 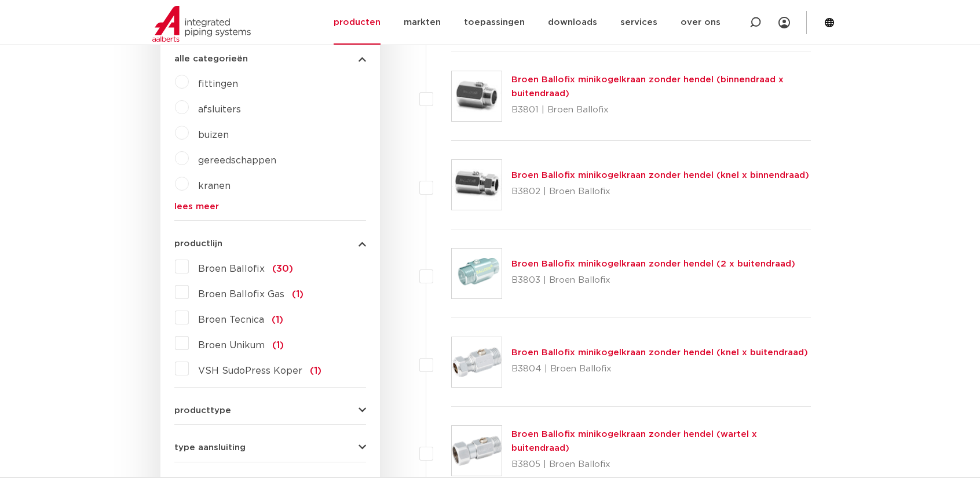 What do you see at coordinates (231, 320) in the screenshot?
I see `span: Broen Tecnica` at bounding box center [231, 320].